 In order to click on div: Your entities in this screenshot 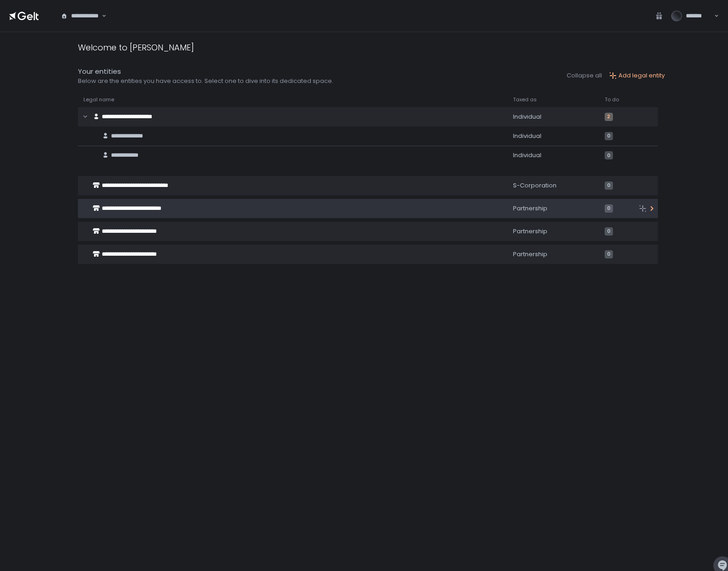, I will do `click(205, 71)`.